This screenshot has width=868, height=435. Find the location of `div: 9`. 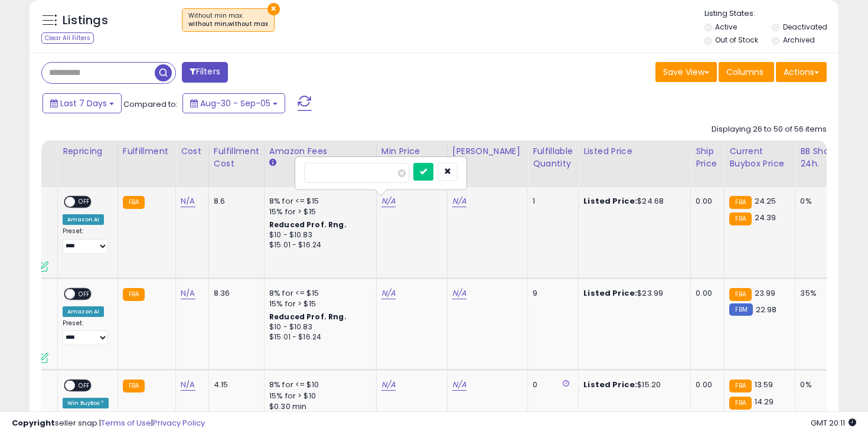

div: 9 is located at coordinates (551, 293).